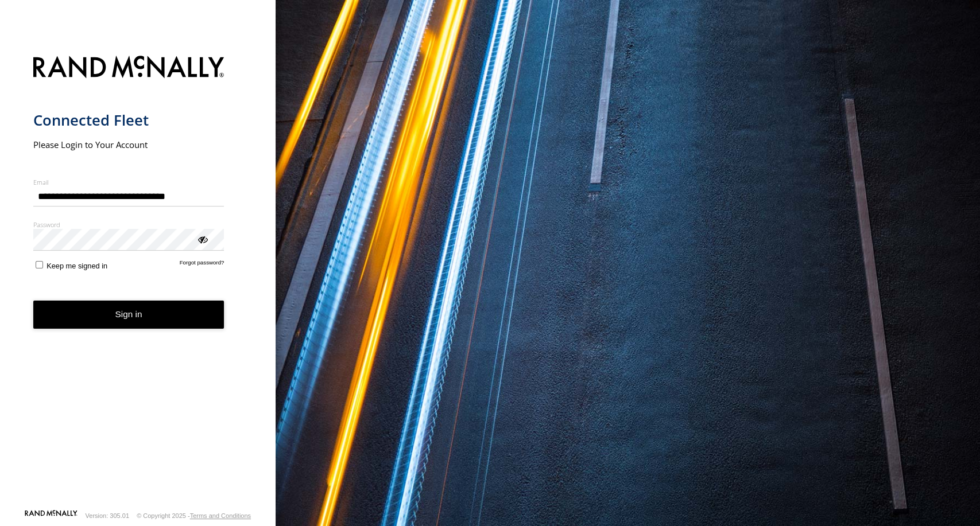  I want to click on label: Password, so click(128, 224).